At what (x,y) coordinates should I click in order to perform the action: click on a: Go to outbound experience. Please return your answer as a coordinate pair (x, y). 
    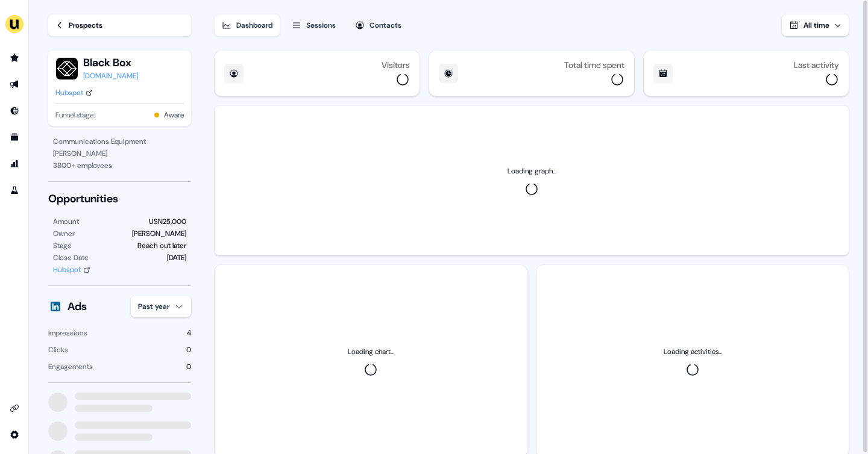
    Looking at the image, I should click on (15, 84).